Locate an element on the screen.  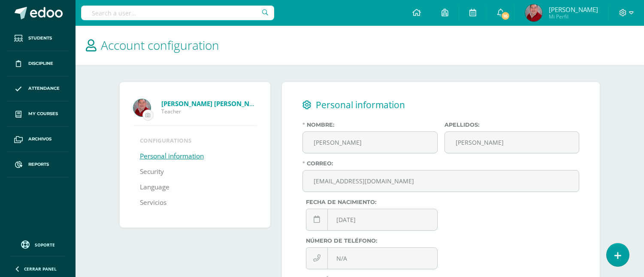
label: Número de teléfono: is located at coordinates (372, 240).